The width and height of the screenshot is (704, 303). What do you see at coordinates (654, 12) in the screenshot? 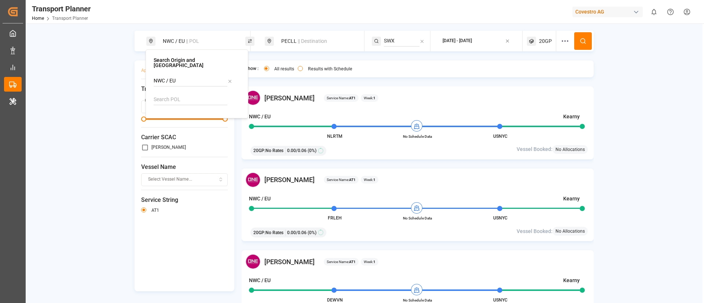
I see `button: show 0 new notifications` at bounding box center [654, 12].